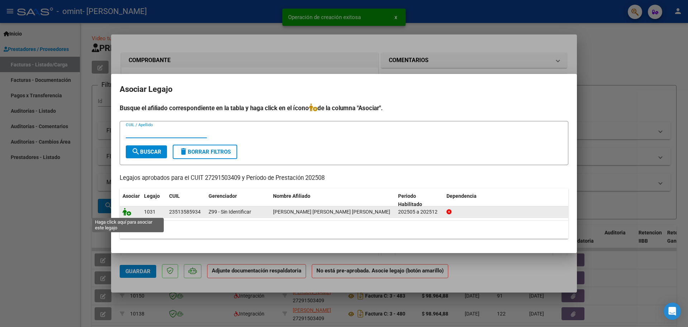 The height and width of the screenshot is (327, 688). What do you see at coordinates (205, 152) in the screenshot?
I see `button: Borrar Filtros` at bounding box center [205, 152].